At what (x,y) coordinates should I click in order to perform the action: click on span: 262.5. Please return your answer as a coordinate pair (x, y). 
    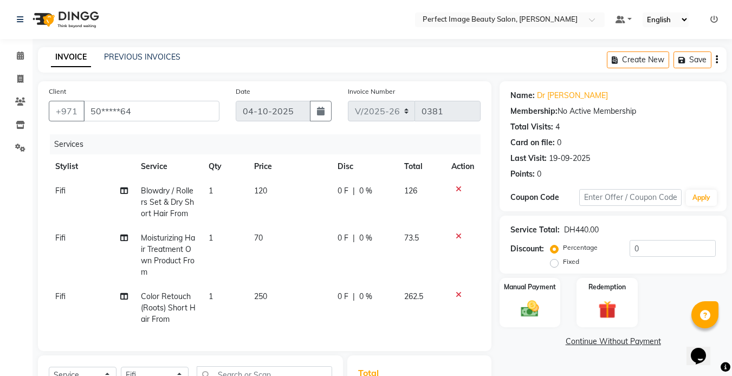
    Looking at the image, I should click on (413, 296).